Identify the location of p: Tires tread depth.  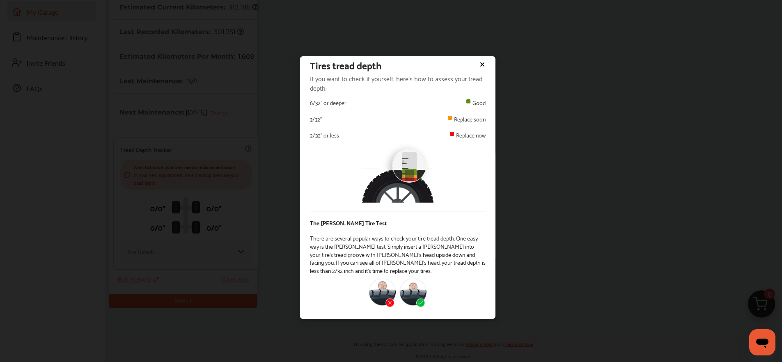
(345, 65).